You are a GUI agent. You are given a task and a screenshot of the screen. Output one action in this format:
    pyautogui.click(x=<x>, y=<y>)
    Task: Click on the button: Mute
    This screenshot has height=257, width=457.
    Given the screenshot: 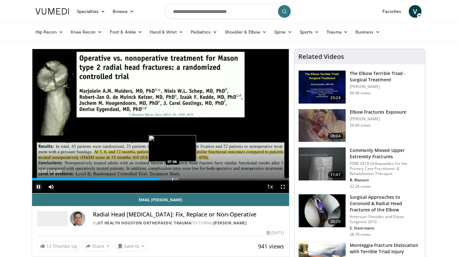 What is the action you would take?
    pyautogui.click(x=51, y=187)
    